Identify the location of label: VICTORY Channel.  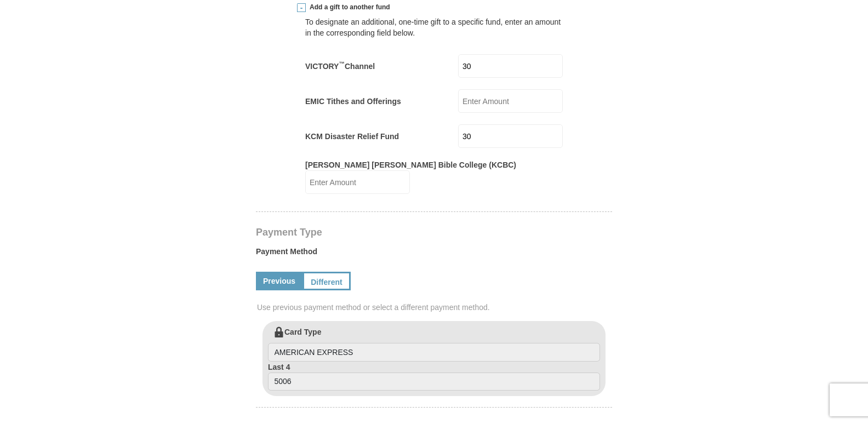
(340, 66).